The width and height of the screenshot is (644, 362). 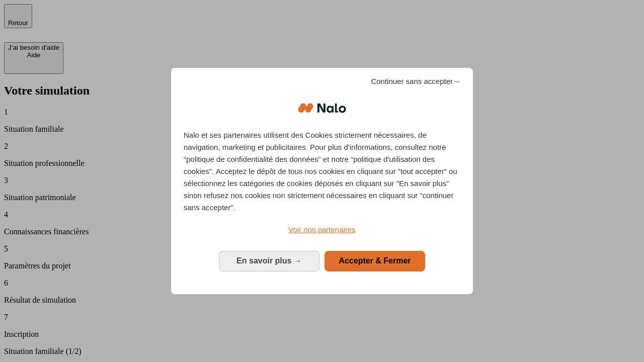 What do you see at coordinates (322, 108) in the screenshot?
I see `img: Logo` at bounding box center [322, 108].